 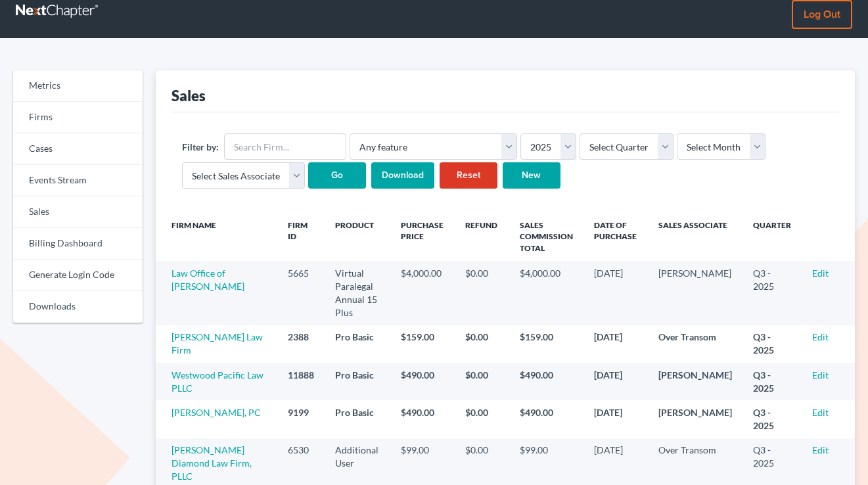 I want to click on td: 2388, so click(x=301, y=343).